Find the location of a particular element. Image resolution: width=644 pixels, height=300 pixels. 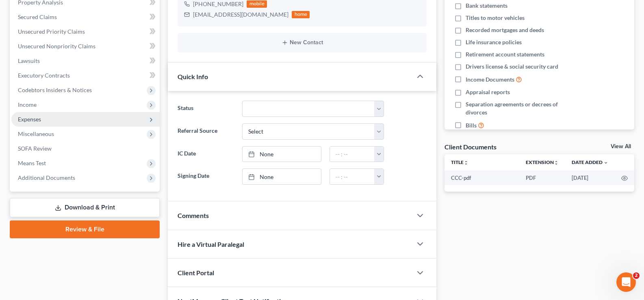

span: Life insurance policies is located at coordinates (494, 42).